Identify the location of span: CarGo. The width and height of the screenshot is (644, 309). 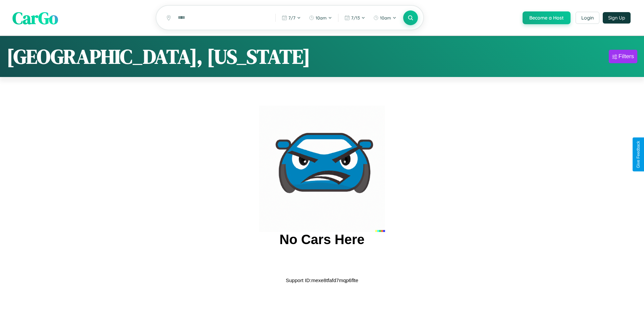
(35, 17).